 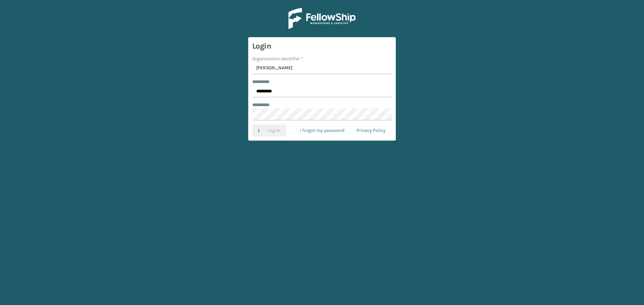 I want to click on a: Privacy Policy, so click(x=371, y=131).